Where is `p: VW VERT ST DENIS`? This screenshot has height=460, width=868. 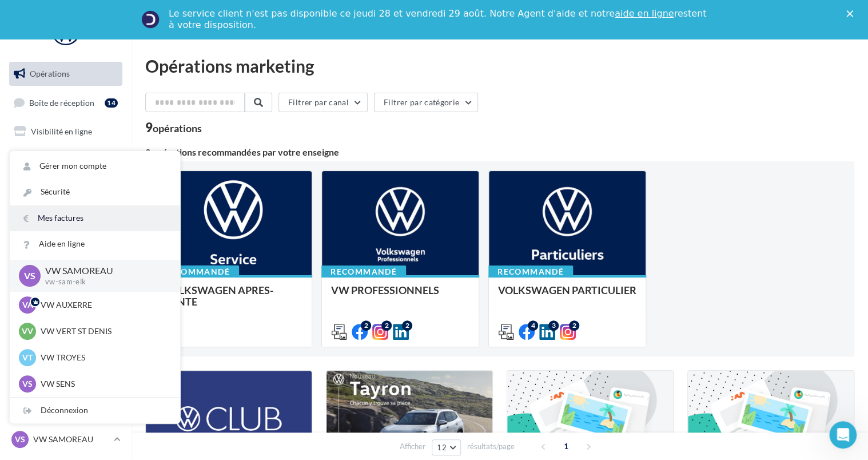 p: VW VERT ST DENIS is located at coordinates (103, 331).